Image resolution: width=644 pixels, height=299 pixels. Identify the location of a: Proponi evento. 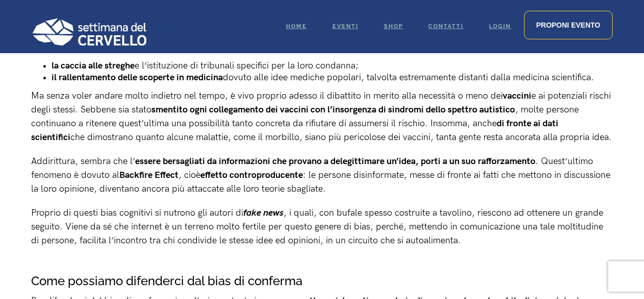
(569, 25).